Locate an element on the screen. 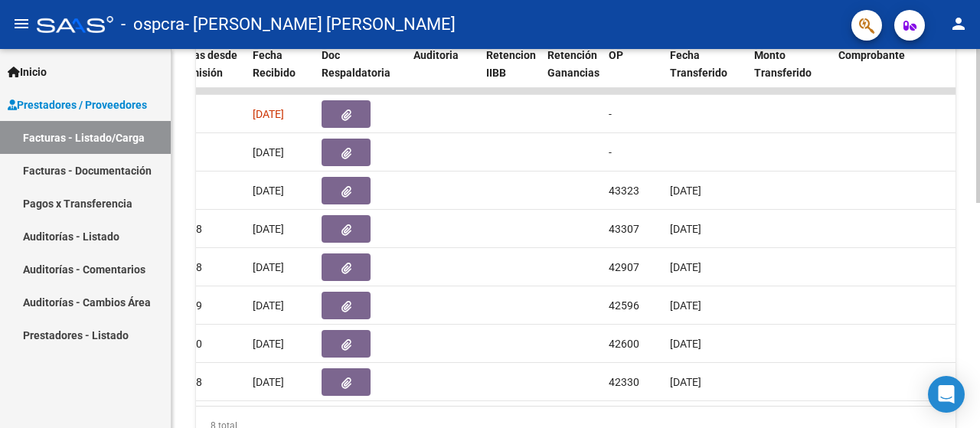 This screenshot has width=980, height=428. span: 42600 is located at coordinates (624, 343).